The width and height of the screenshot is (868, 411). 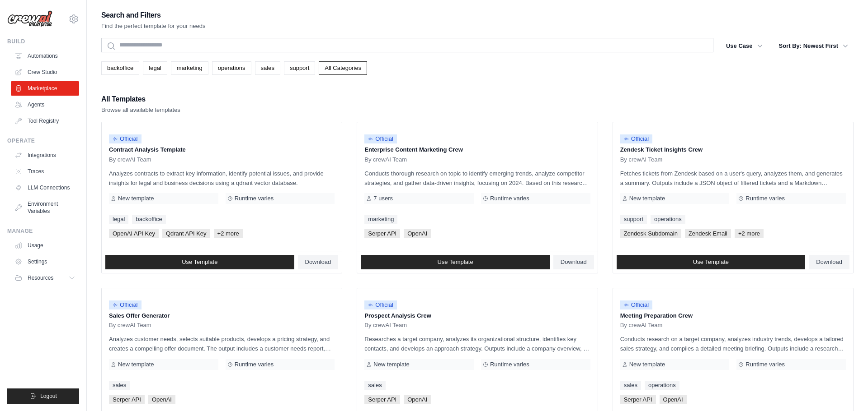 I want to click on p: Sales Offer Generator, so click(x=221, y=316).